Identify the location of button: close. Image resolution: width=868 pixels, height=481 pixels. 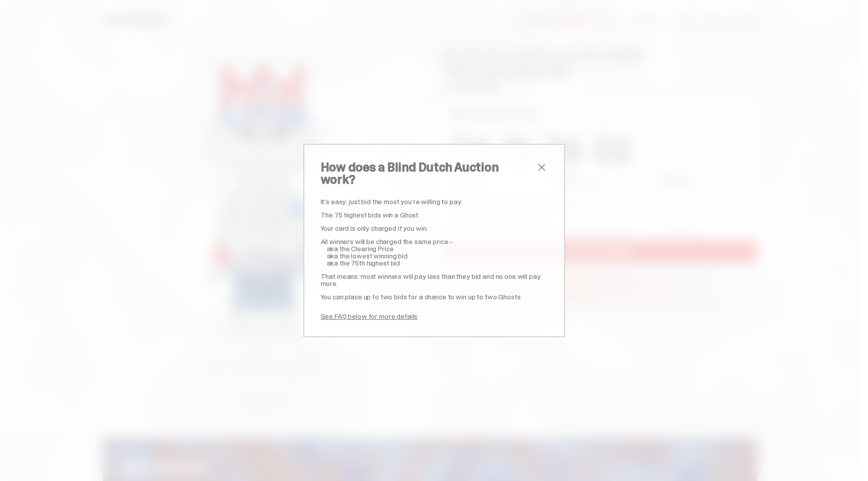
(541, 168).